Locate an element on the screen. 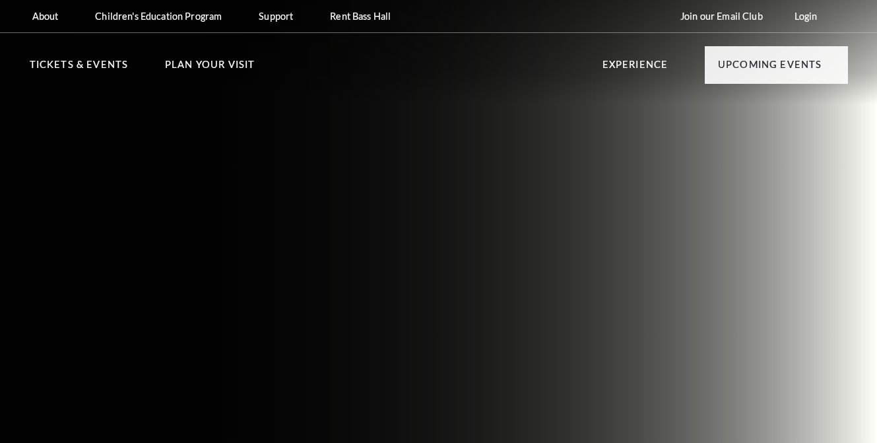 This screenshot has width=877, height=443. p: Experience is located at coordinates (635, 69).